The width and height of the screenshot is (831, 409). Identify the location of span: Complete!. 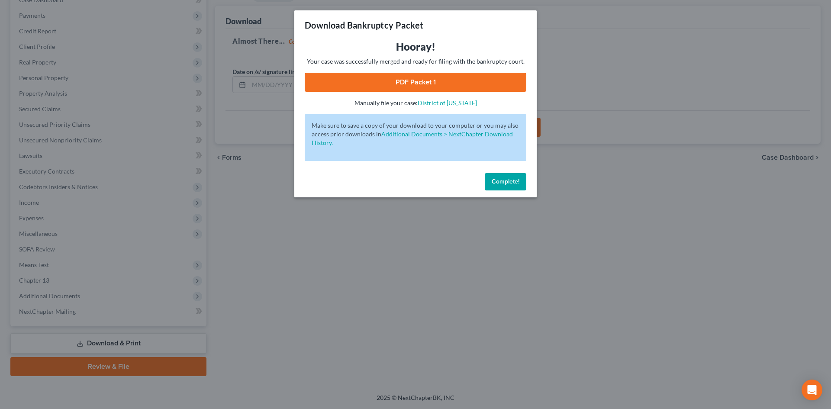
(505, 181).